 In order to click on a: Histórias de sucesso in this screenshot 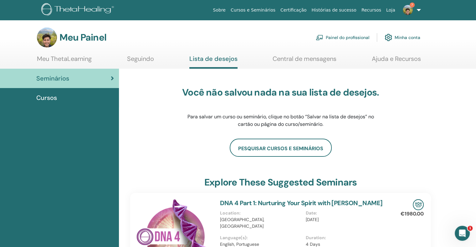, I will do `click(333, 10)`.